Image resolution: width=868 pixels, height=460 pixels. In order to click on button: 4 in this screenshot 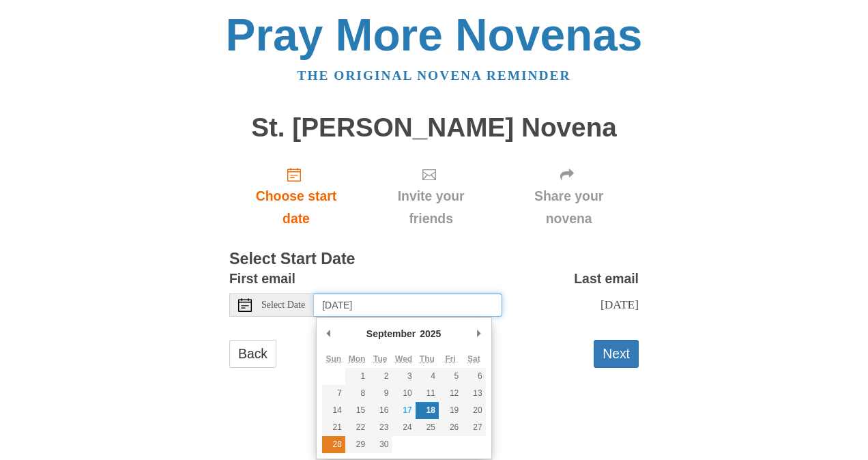, I will do `click(427, 376)`.